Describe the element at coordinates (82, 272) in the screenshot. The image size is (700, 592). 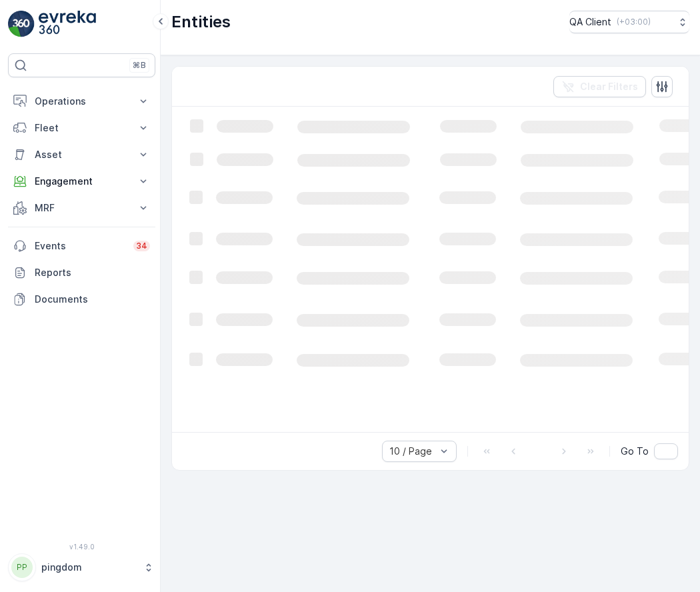
I see `a: Reports` at that location.